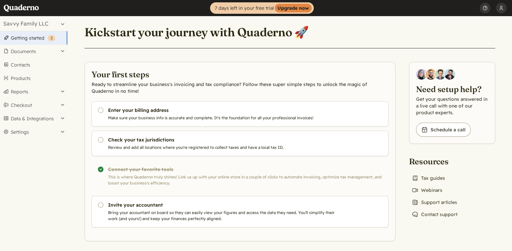 Image resolution: width=512 pixels, height=251 pixels. I want to click on h2: Resources, so click(435, 162).